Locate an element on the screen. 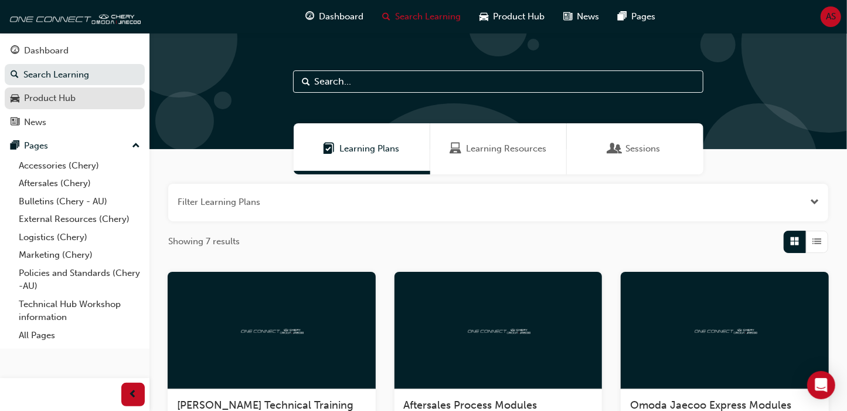  span: up-icon is located at coordinates (136, 146).